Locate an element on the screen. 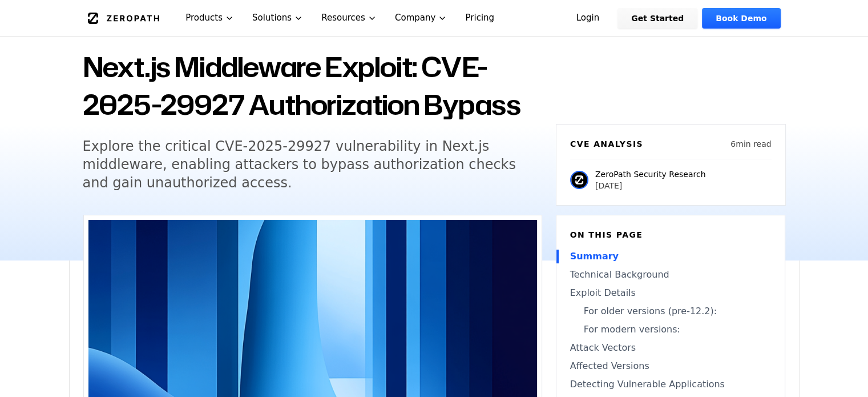 The height and width of the screenshot is (397, 868). p: 6 min read is located at coordinates (751, 144).